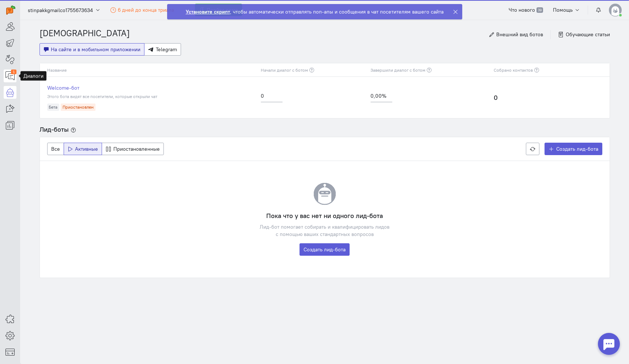  What do you see at coordinates (14, 71) in the screenshot?
I see `div: 1` at bounding box center [14, 71].